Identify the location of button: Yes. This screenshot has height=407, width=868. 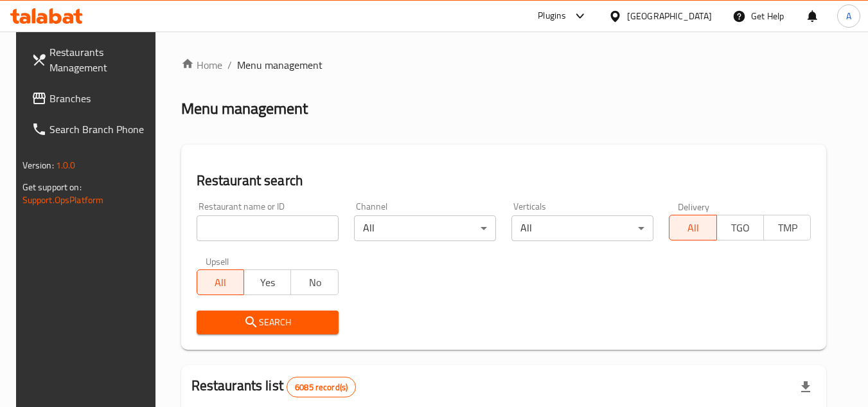
(267, 282).